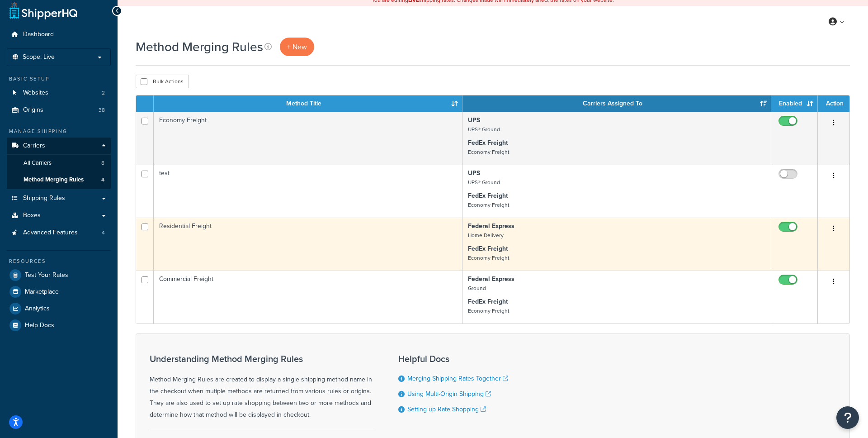  I want to click on span: Dashboard, so click(38, 34).